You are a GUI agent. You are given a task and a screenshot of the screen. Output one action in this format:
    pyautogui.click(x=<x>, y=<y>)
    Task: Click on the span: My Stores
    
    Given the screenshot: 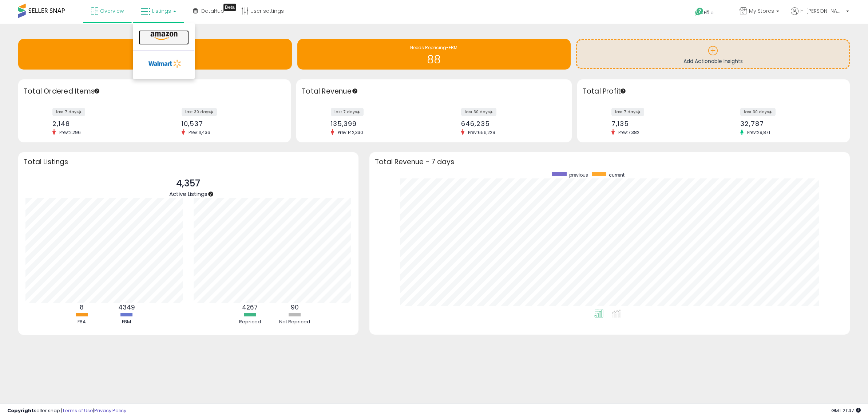 What is the action you would take?
    pyautogui.click(x=761, y=11)
    